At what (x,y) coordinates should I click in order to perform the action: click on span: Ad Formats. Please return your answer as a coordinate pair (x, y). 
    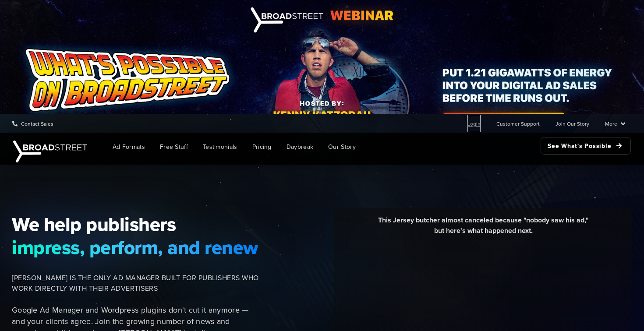
    Looking at the image, I should click on (129, 146).